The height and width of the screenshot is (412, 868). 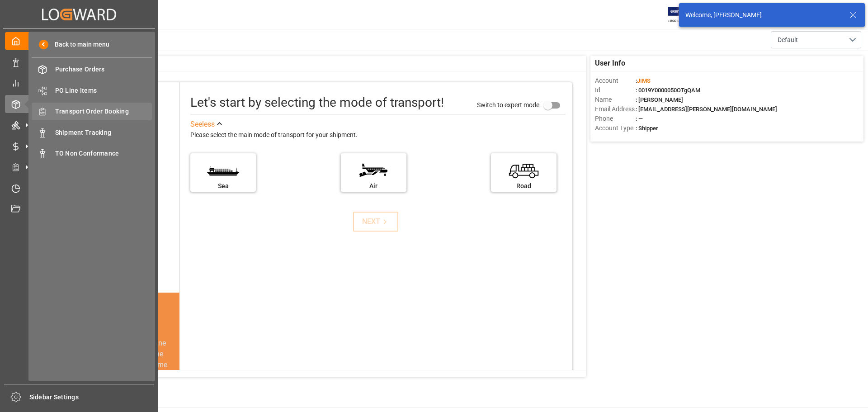 I want to click on span: Id, so click(x=616, y=90).